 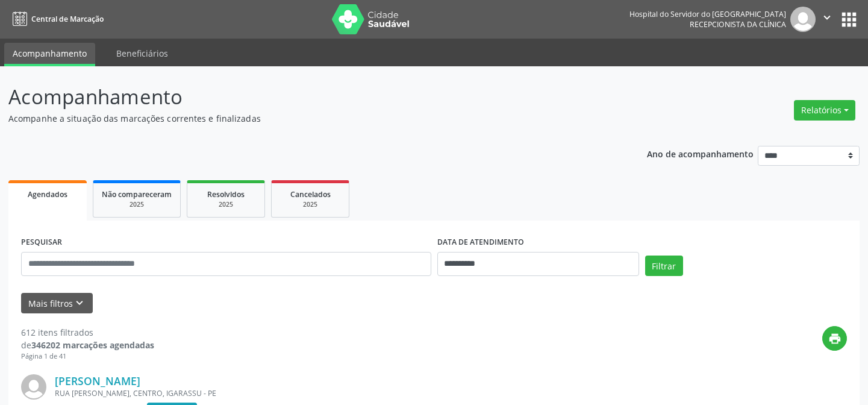 What do you see at coordinates (226, 194) in the screenshot?
I see `span: Resolvidos` at bounding box center [226, 194].